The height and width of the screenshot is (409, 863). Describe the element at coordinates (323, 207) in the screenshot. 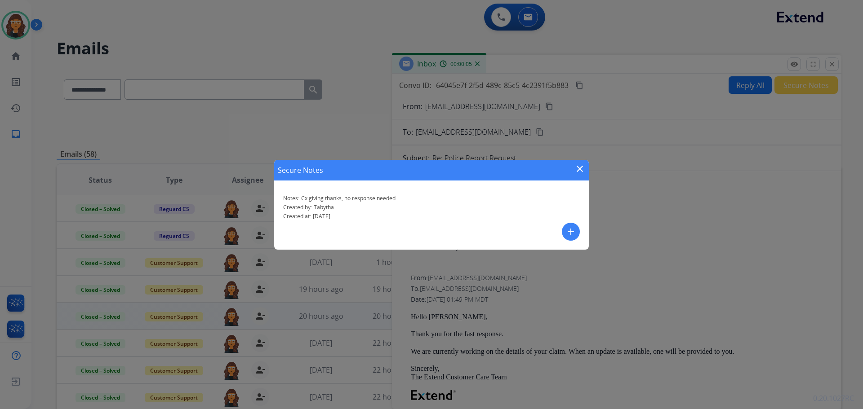

I see `span: Tabytha` at that location.